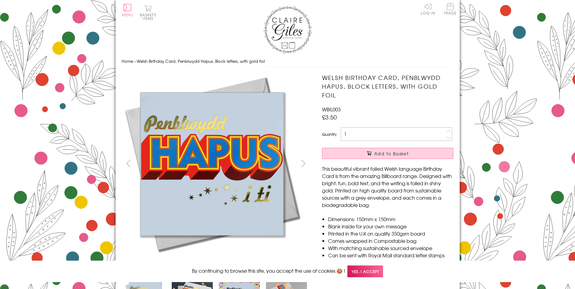 The image size is (575, 289). What do you see at coordinates (212, 164) in the screenshot?
I see `img: Welsh Birthday Card, Penblwydd Hapus, Block letters, with gold foil` at bounding box center [212, 164].